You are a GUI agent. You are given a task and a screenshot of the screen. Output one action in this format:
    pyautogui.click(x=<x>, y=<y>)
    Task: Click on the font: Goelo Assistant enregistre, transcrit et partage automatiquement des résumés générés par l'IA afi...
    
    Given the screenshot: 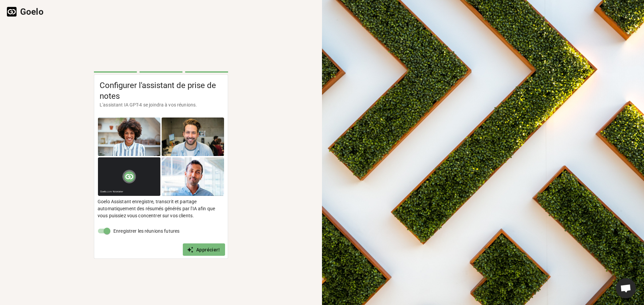 What is the action you would take?
    pyautogui.click(x=156, y=209)
    